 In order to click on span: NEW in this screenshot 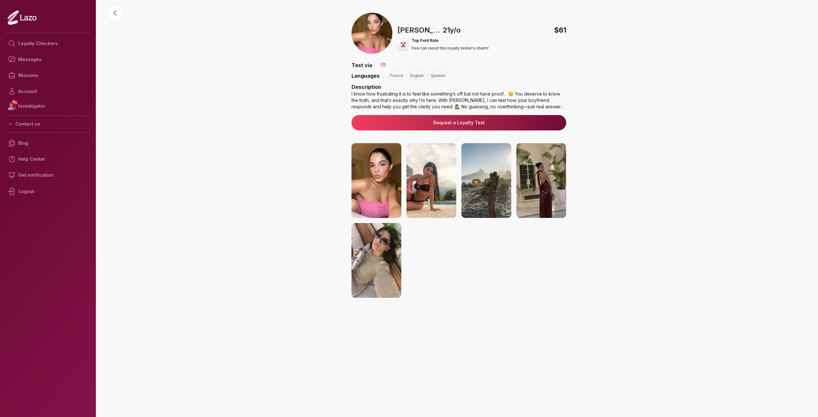, I will do `click(15, 102)`.